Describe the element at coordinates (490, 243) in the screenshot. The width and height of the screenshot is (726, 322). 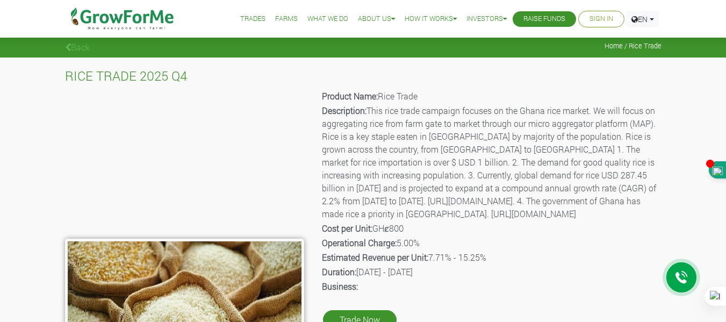
I see `p: 5.00%` at that location.